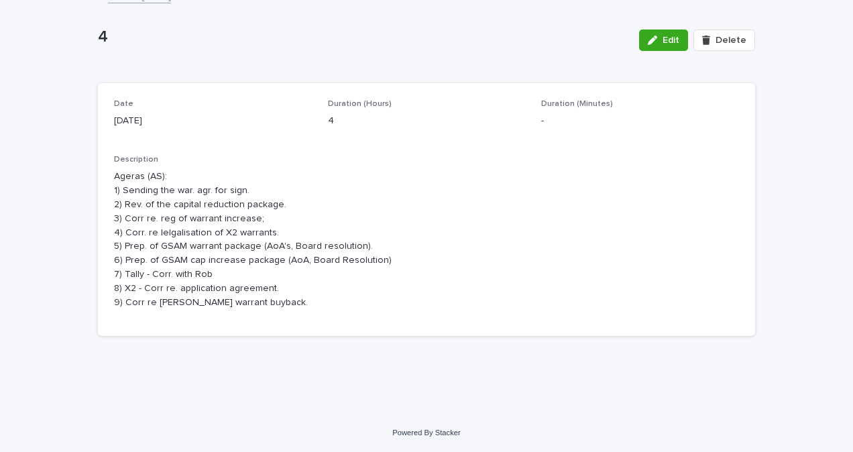  I want to click on span: Duration (Hours), so click(359, 104).